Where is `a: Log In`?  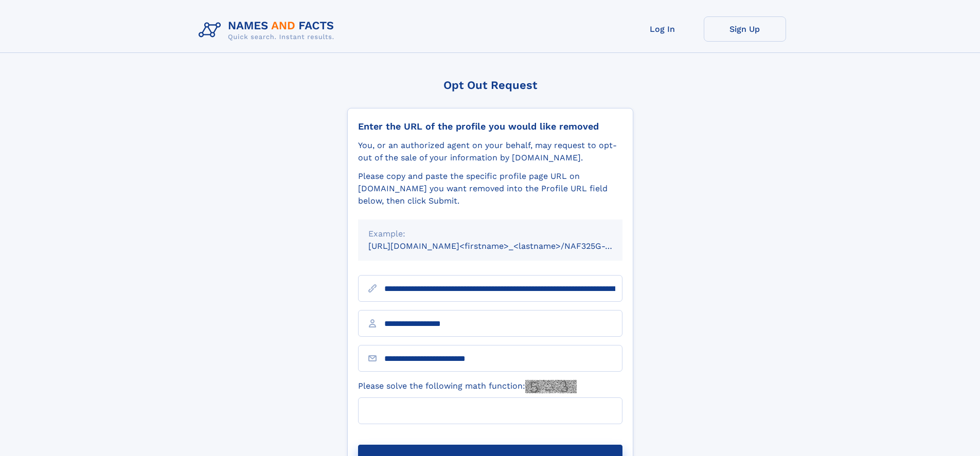 a: Log In is located at coordinates (663, 28).